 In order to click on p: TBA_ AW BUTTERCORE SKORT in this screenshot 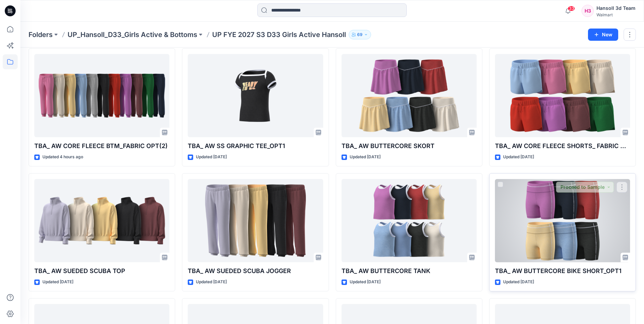, I will do `click(409, 146)`.